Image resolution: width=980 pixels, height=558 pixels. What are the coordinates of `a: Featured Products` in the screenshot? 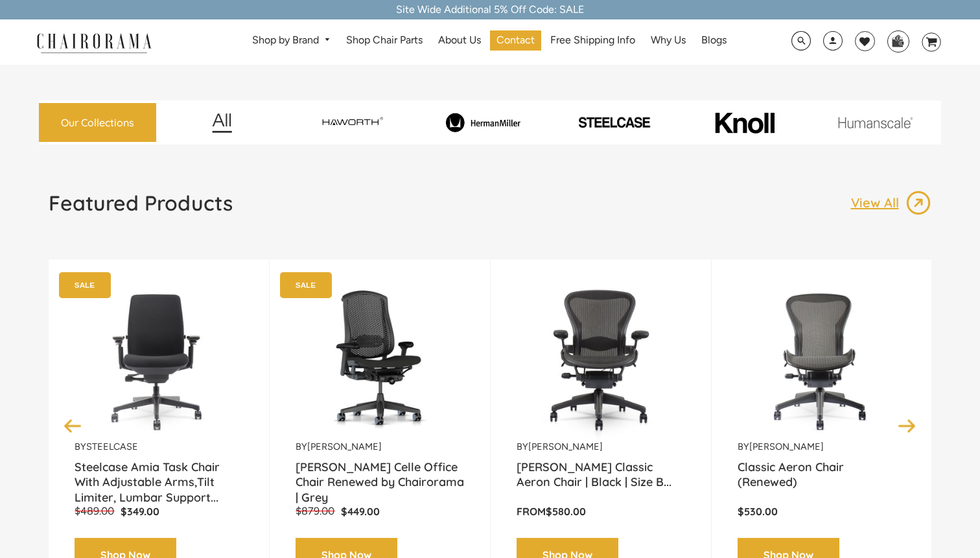 It's located at (140, 208).